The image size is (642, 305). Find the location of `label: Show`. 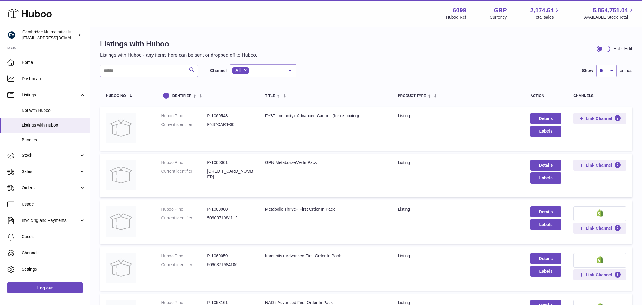

label: Show is located at coordinates (587, 70).